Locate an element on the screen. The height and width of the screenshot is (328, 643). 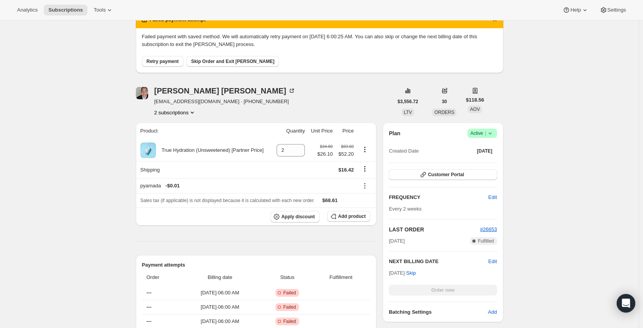
th: Unit Price is located at coordinates (321, 131).